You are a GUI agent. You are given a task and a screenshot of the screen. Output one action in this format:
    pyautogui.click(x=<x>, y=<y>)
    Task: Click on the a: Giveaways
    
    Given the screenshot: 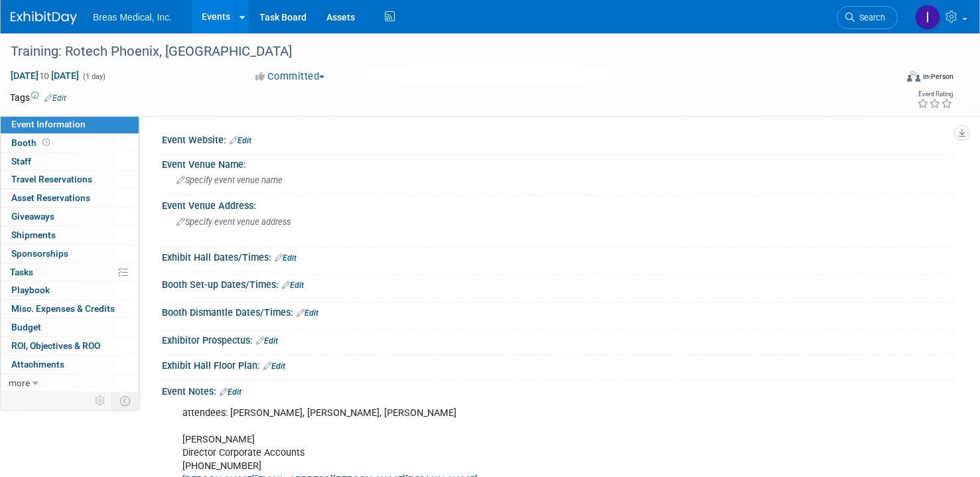 What is the action you would take?
    pyautogui.click(x=69, y=216)
    